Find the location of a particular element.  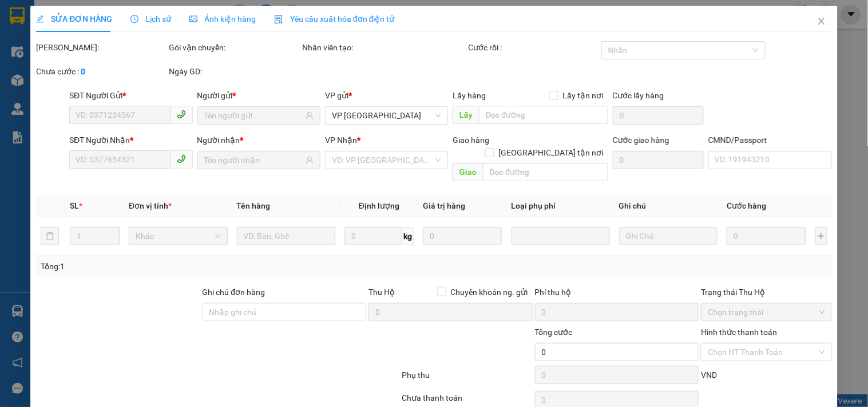

span: Chọn trạng thái is located at coordinates (766, 312).